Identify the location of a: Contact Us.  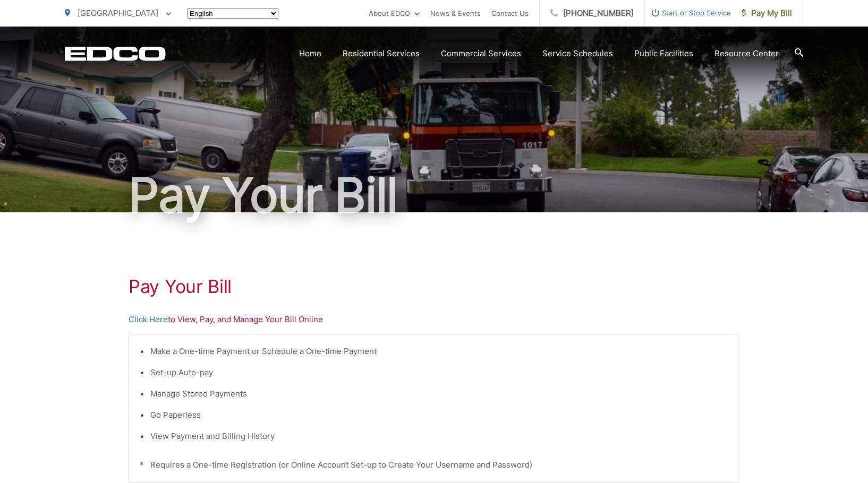
(509, 14).